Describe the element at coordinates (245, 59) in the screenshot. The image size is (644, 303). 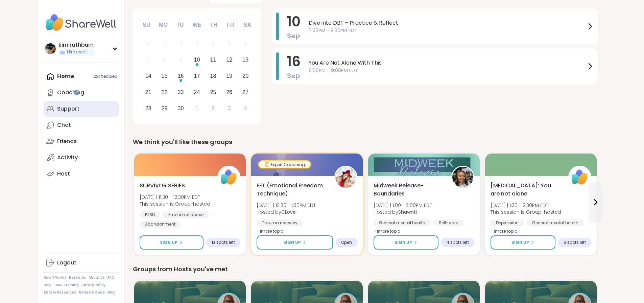
I see `div: 13` at that location.